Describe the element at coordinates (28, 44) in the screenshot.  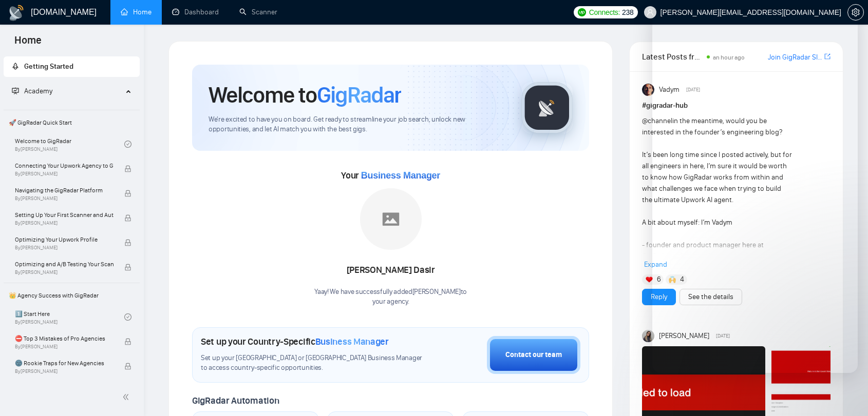
I see `span: Home` at that location.